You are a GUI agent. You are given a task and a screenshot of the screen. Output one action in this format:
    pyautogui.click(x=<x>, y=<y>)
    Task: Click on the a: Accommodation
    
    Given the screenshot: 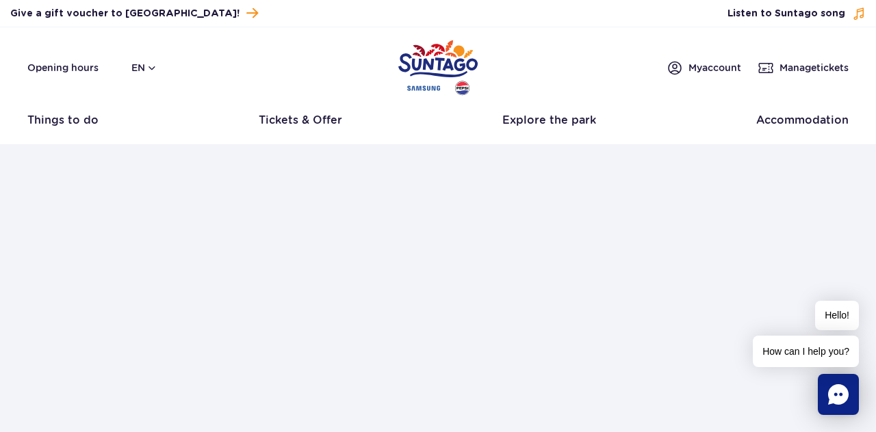 What is the action you would take?
    pyautogui.click(x=802, y=120)
    